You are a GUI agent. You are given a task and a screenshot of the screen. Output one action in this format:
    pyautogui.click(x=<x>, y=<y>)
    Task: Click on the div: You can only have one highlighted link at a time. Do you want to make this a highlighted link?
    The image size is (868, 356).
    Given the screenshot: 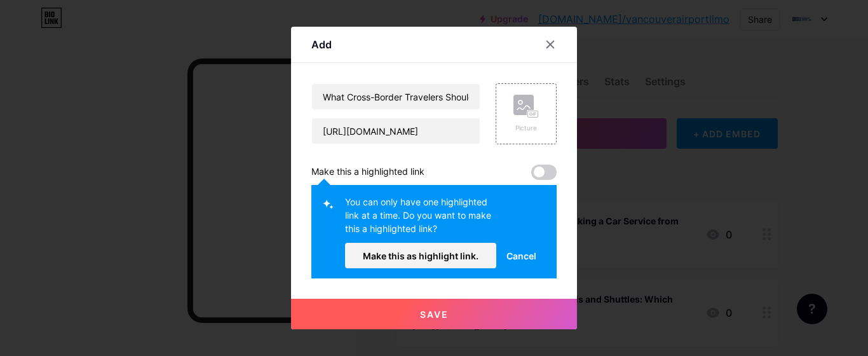 What is the action you would take?
    pyautogui.click(x=421, y=219)
    